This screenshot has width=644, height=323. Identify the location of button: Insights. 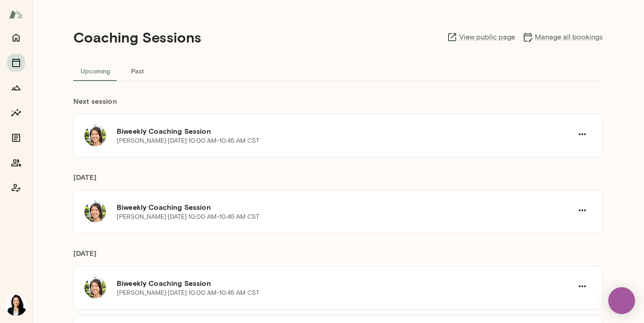
(16, 113).